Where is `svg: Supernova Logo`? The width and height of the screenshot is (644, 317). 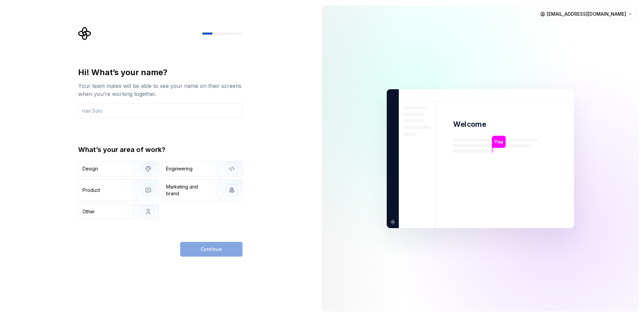
svg: Supernova Logo is located at coordinates (85, 34).